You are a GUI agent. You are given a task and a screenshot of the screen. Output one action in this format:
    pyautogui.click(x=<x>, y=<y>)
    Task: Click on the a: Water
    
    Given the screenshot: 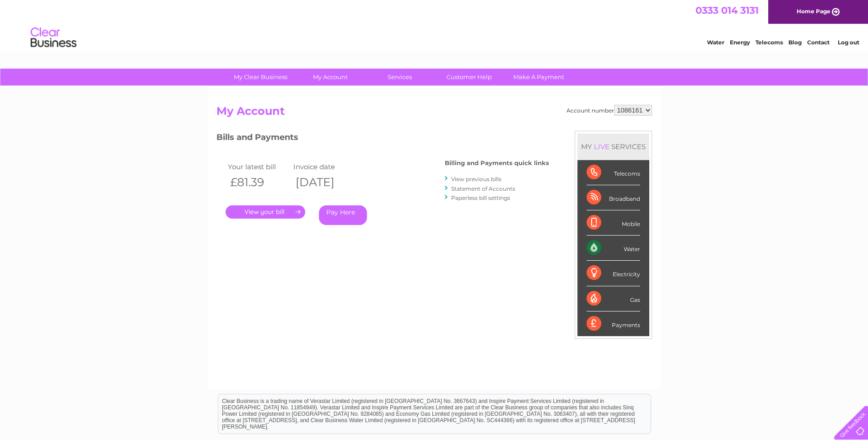 What is the action you would take?
    pyautogui.click(x=716, y=42)
    